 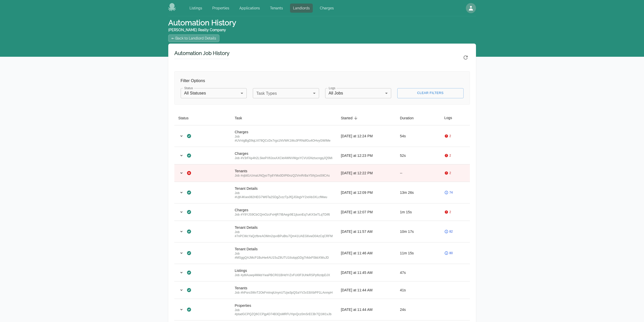 What do you see at coordinates (249, 8) in the screenshot?
I see `a: Applications` at bounding box center [249, 8].